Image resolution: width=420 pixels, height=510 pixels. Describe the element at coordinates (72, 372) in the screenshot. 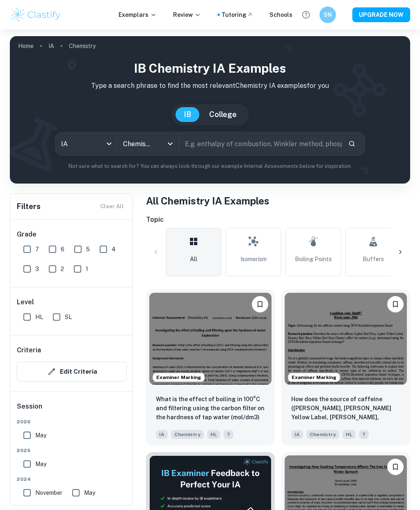

I see `button: Edit Criteria` at that location.